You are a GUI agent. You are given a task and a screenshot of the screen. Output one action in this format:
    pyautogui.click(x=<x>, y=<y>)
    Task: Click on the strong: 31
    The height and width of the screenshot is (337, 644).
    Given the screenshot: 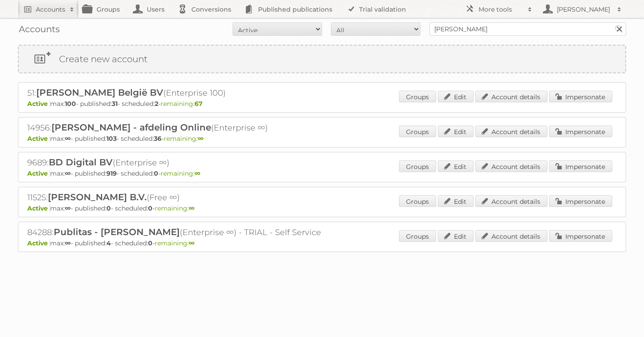 What is the action you would take?
    pyautogui.click(x=115, y=104)
    